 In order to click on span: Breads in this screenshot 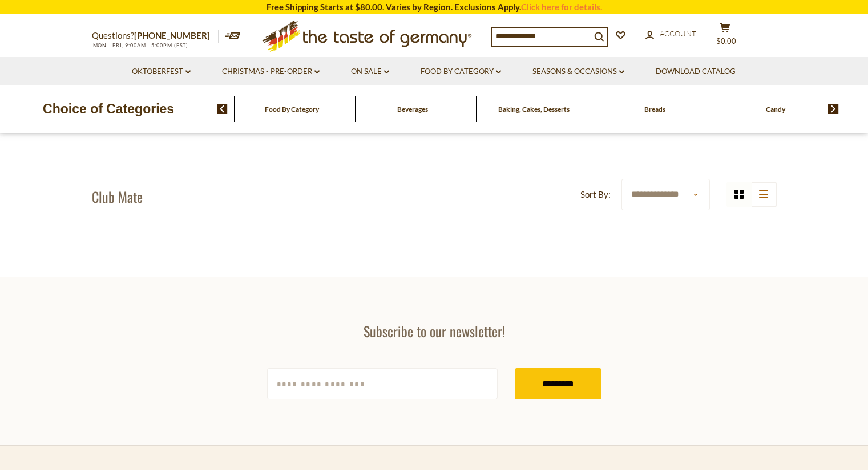, I will do `click(655, 109)`.